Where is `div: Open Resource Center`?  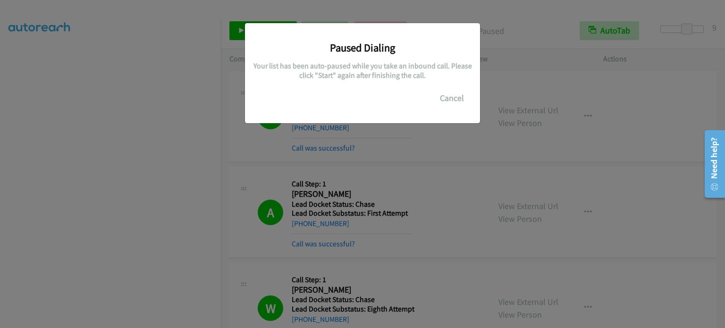 div: Open Resource Center is located at coordinates (17, 37).